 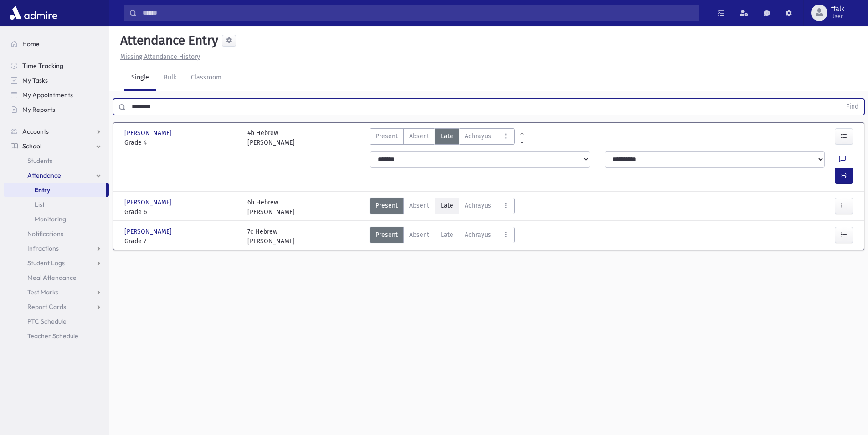 I want to click on a: Classroom, so click(x=206, y=78).